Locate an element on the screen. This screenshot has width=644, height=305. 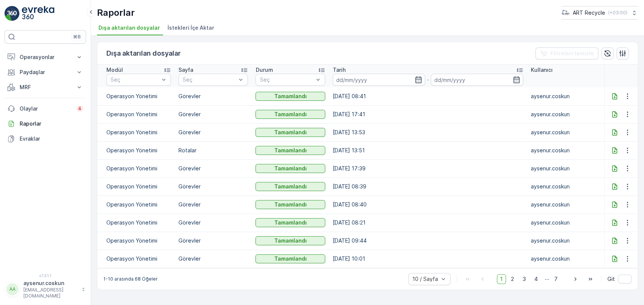
span: Git is located at coordinates (611, 279).